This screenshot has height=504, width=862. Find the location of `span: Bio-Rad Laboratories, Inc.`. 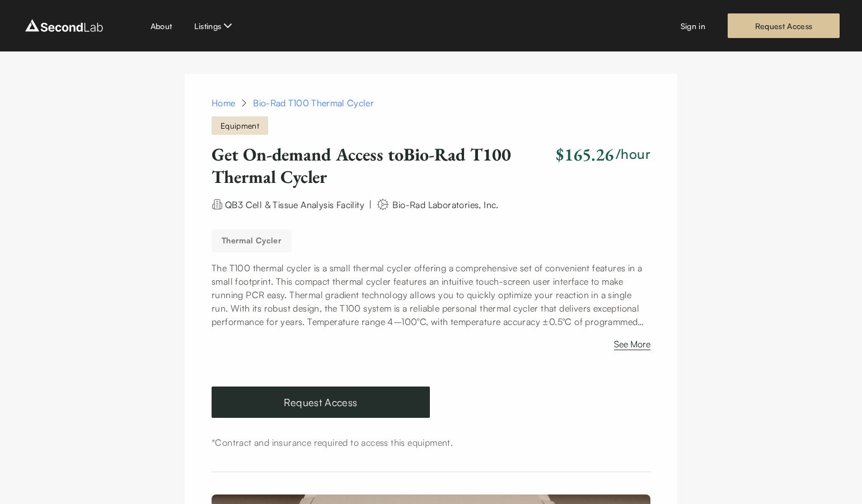

span: Bio-Rad Laboratories, Inc. is located at coordinates (445, 204).